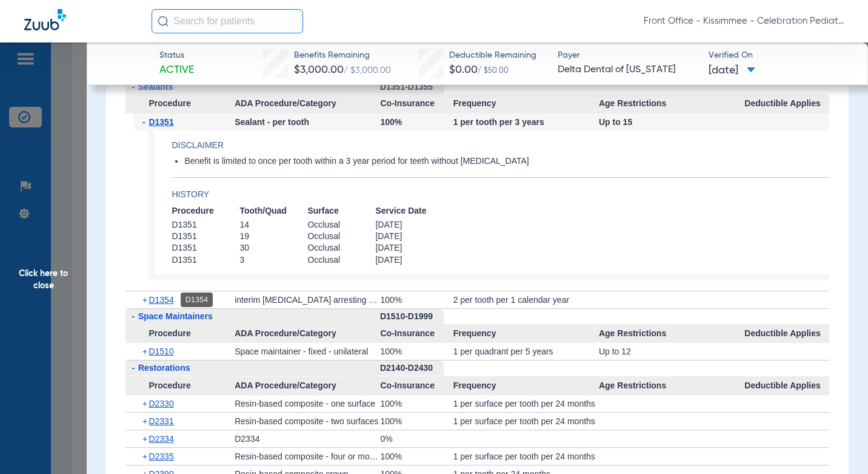  I want to click on div: D1510-D1999, so click(412, 316).